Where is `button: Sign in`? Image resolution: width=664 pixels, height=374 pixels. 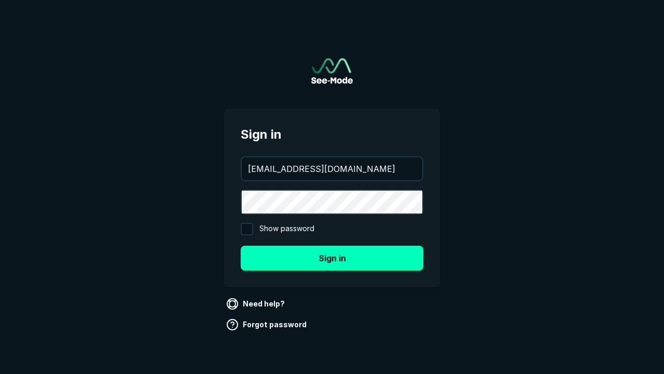 button: Sign in is located at coordinates (332, 258).